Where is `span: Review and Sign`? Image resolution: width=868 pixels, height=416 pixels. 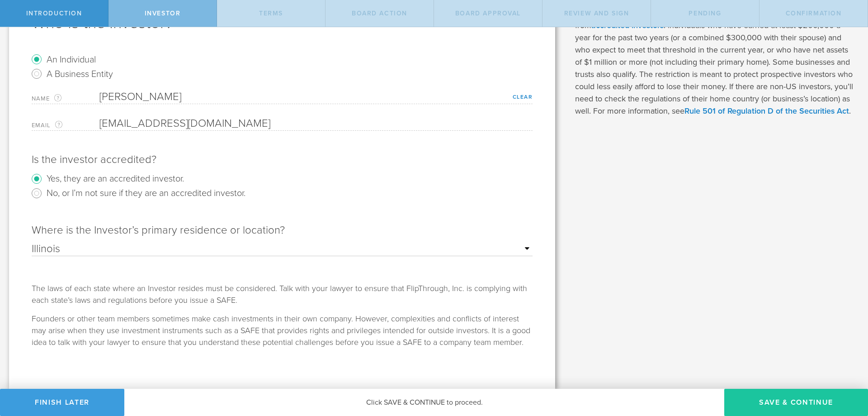
span: Review and Sign is located at coordinates (597, 13).